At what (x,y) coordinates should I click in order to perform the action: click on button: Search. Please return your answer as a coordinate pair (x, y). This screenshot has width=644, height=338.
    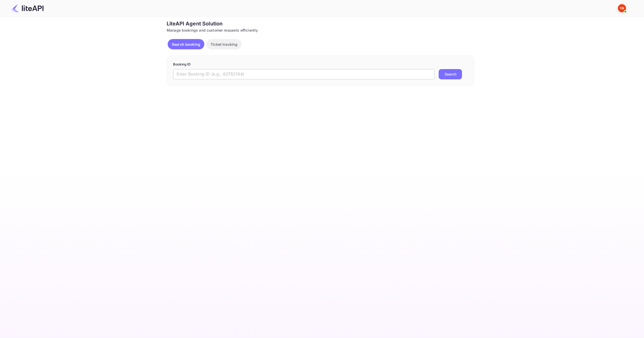
    Looking at the image, I should click on (450, 74).